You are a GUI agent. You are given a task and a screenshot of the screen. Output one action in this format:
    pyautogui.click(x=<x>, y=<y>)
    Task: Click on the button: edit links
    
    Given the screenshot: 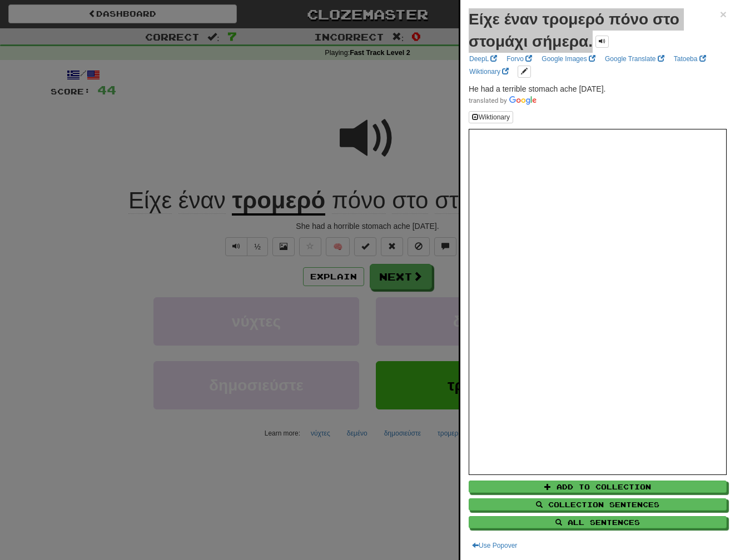 What is the action you would take?
    pyautogui.click(x=524, y=72)
    